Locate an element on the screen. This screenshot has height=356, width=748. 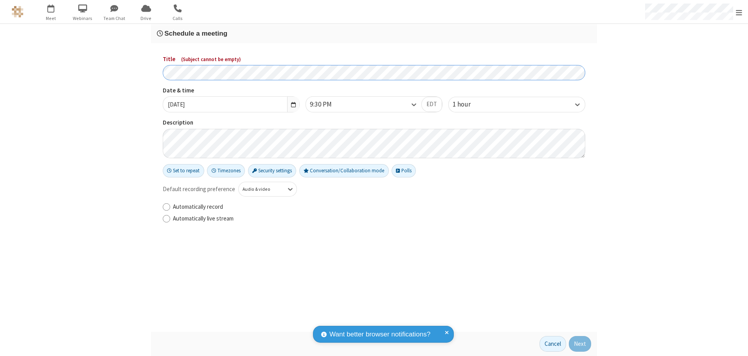
button: Cancel is located at coordinates (553, 343).